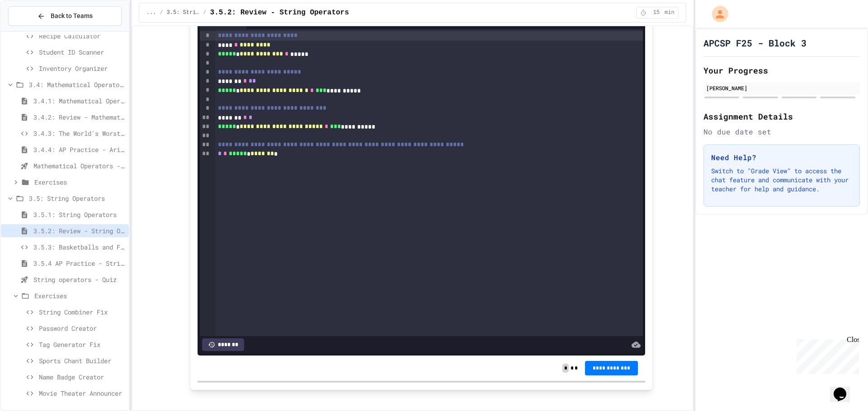  Describe the element at coordinates (79, 165) in the screenshot. I see `span: Mathematical Operators - Quiz` at that location.